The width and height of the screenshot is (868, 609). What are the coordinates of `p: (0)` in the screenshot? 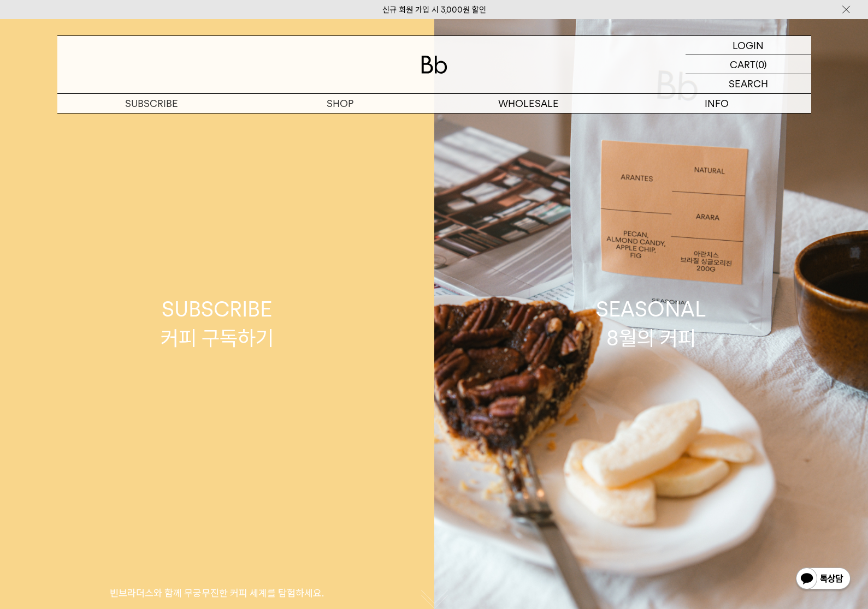 It's located at (760, 65).